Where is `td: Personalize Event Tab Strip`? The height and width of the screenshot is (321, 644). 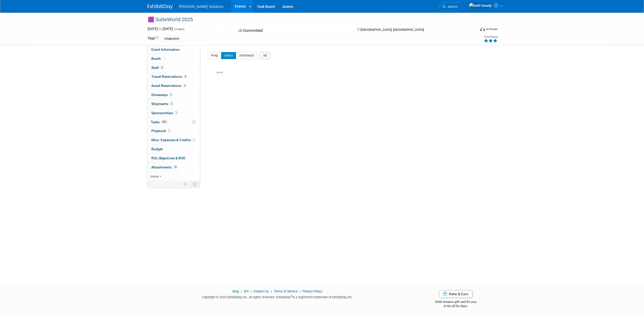
td: Personalize Event Tab Strip is located at coordinates (186, 185).